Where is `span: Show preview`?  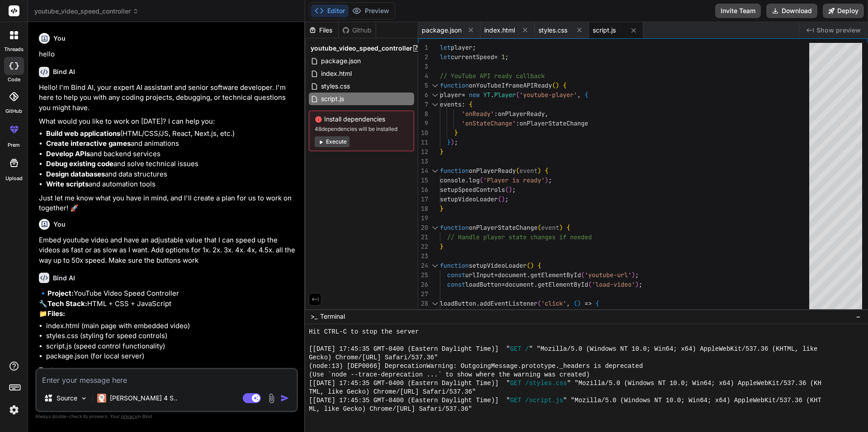 span: Show preview is located at coordinates (839, 30).